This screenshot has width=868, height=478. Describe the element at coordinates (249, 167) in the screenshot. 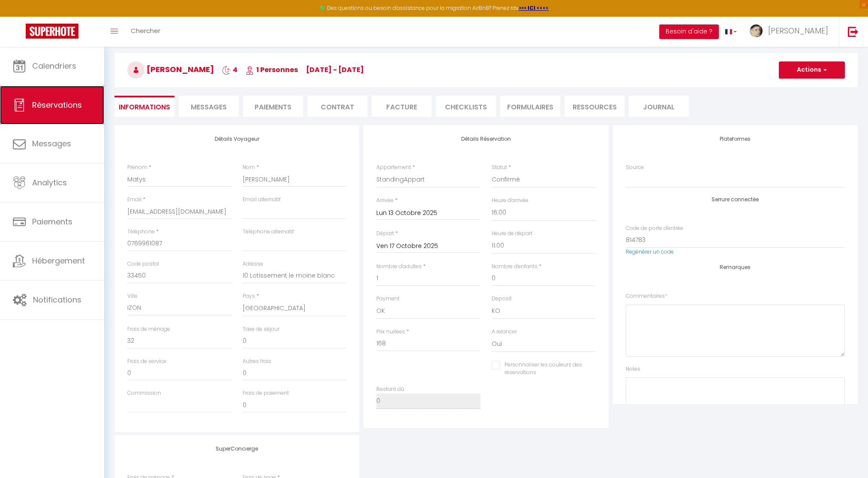

I see `label: Nom` at that location.